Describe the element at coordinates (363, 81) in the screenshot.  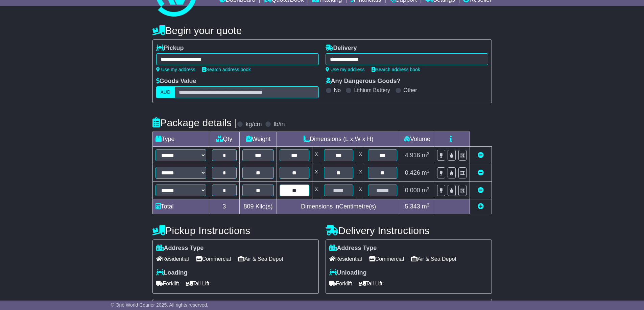
I see `label: Any Dangerous Goods?` at that location.